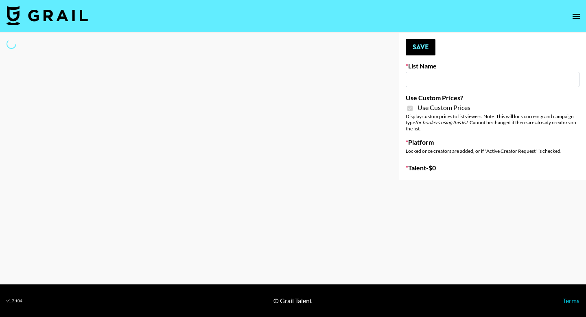  What do you see at coordinates (14, 300) in the screenshot?
I see `div: v 1.7.104` at bounding box center [14, 300].